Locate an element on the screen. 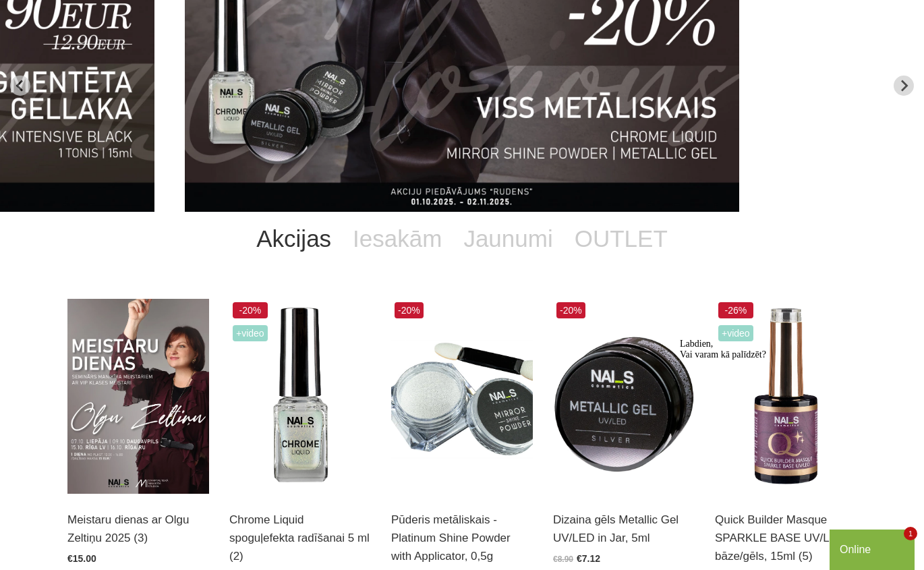  img: Maskējoša, viegli mirdzoša bāze/gels. Unikāls produkts ar daudz izmantošanas iespējām: •Bāze gell... is located at coordinates (786, 396).